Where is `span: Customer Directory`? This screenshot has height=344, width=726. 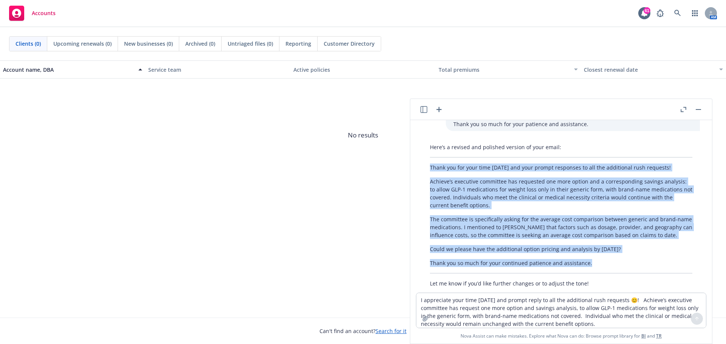
span: Customer Directory is located at coordinates (349, 43).